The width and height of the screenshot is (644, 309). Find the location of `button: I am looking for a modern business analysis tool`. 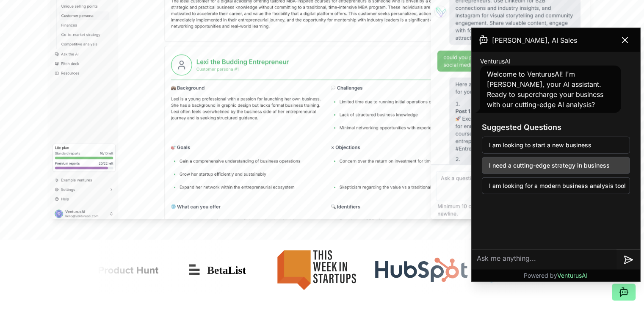

button: I am looking for a modern business analysis tool is located at coordinates (556, 186).